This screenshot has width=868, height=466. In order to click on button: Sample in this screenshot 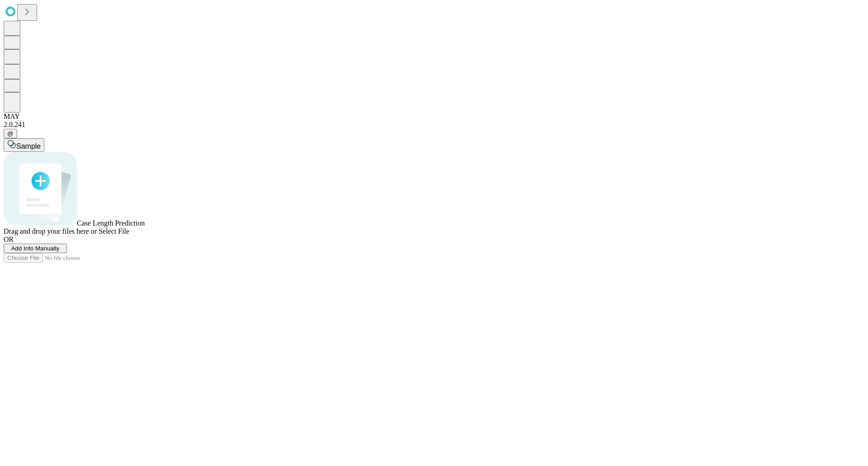, I will do `click(24, 145)`.